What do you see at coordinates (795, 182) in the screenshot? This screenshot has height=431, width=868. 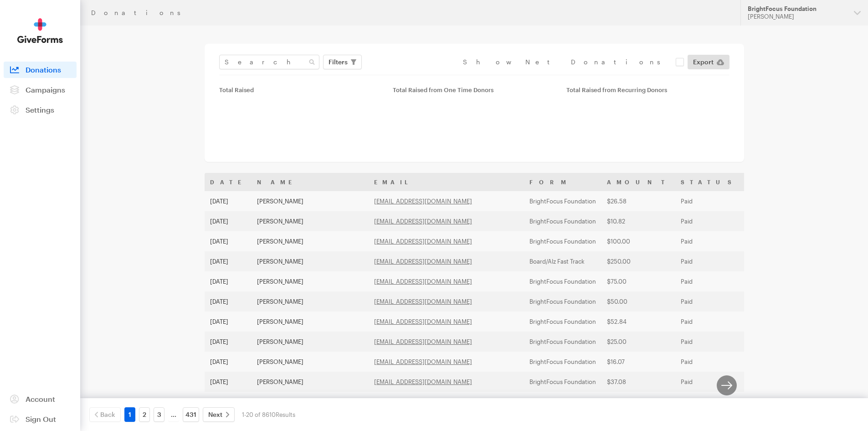 I see `th: Frequency` at bounding box center [795, 182].